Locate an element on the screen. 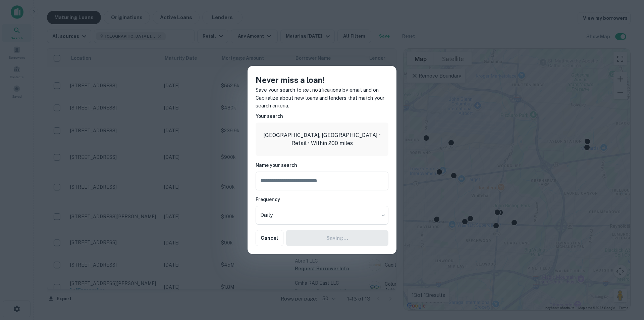  div: Without label is located at coordinates (322, 215).